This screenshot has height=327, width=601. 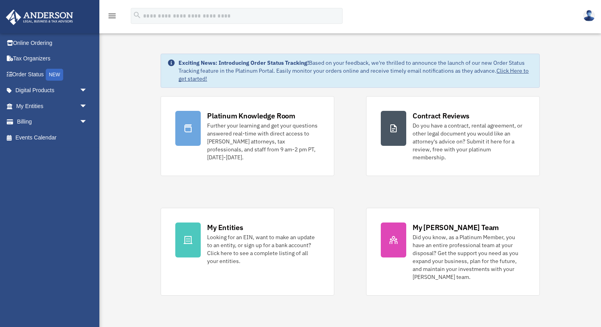 I want to click on a: My Entitiesarrow_drop_down, so click(x=52, y=106).